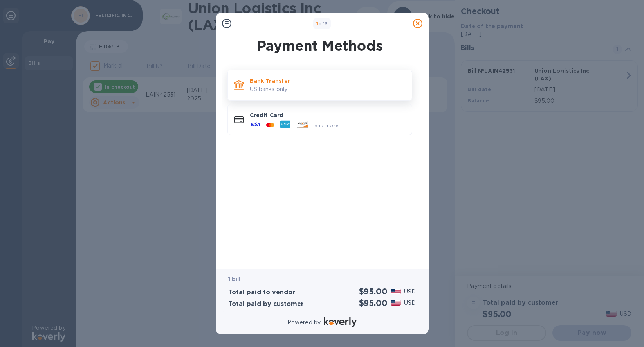 The height and width of the screenshot is (347, 644). Describe the element at coordinates (320, 46) in the screenshot. I see `h1: Payment Methods` at that location.